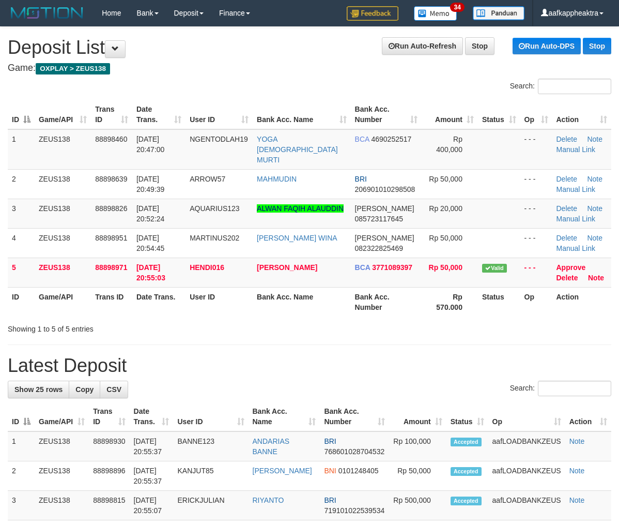  I want to click on td: Rp 100,000, so click(418, 446).